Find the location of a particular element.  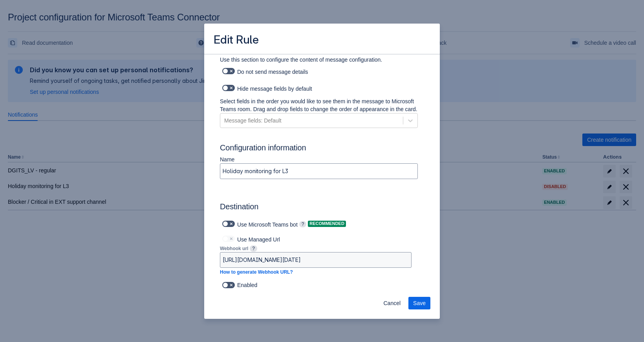

p: Select fields in the order you would like to see them in the message to Microsoft Teams room. Dra... is located at coordinates (319, 105).